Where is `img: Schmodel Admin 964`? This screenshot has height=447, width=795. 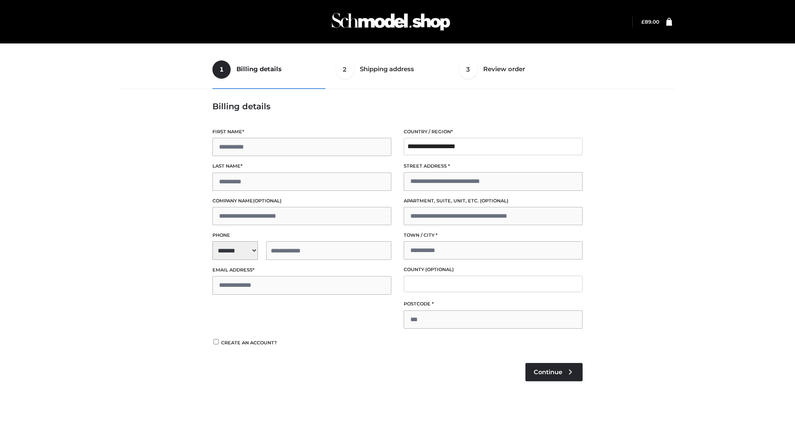 img: Schmodel Admin 964 is located at coordinates (391, 22).